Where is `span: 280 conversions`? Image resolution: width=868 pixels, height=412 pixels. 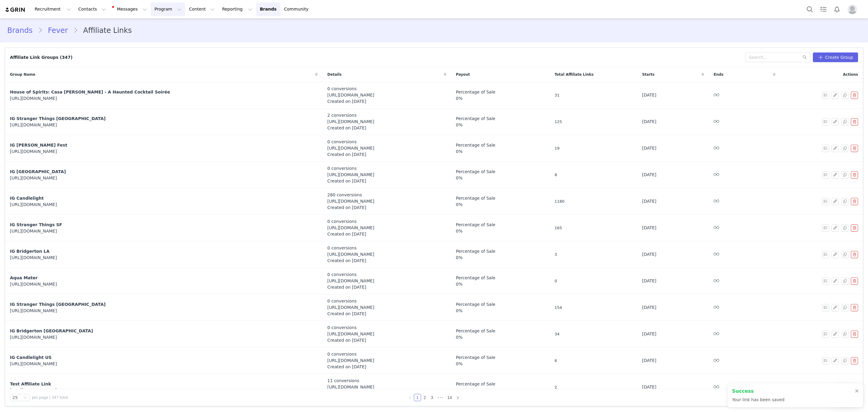 span: 280 conversions is located at coordinates (345, 195).